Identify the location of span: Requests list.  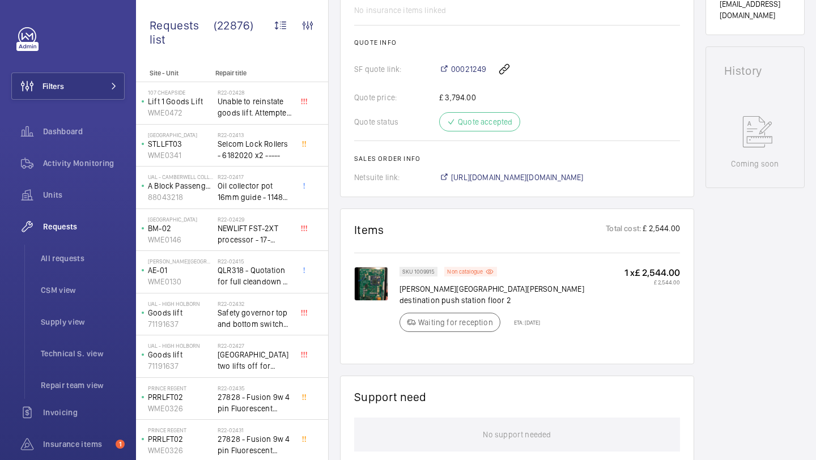
(181, 32).